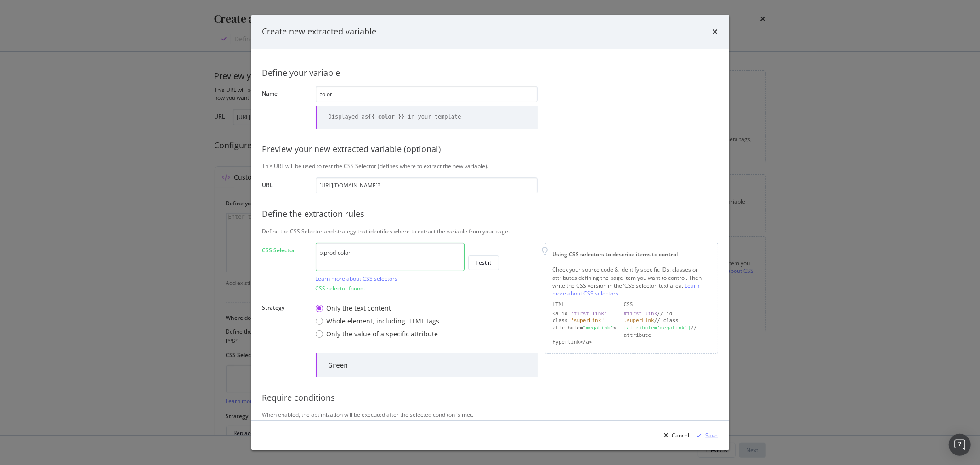  Describe the element at coordinates (484, 263) in the screenshot. I see `button: Test it` at that location.